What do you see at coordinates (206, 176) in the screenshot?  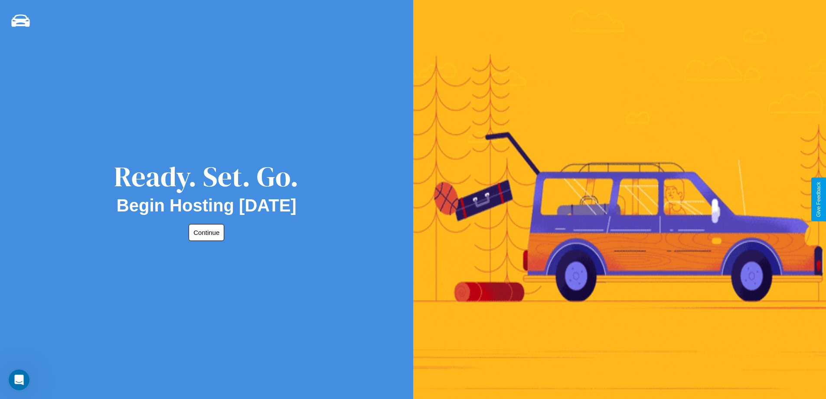 I see `div: Ready. Set. Go.` at bounding box center [206, 176].